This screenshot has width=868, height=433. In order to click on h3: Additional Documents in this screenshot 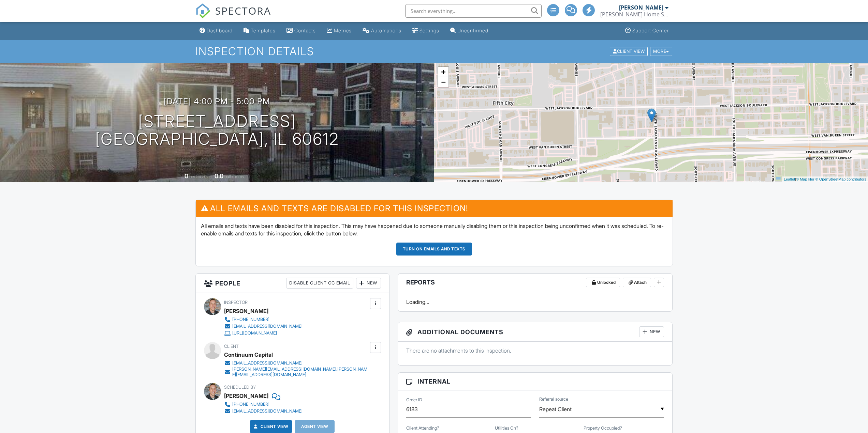, I will do `click(535, 332)`.